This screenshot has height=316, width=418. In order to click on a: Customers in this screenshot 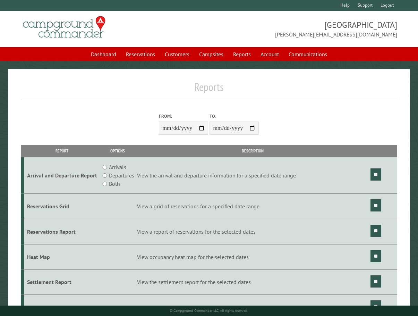, I will do `click(177, 54)`.